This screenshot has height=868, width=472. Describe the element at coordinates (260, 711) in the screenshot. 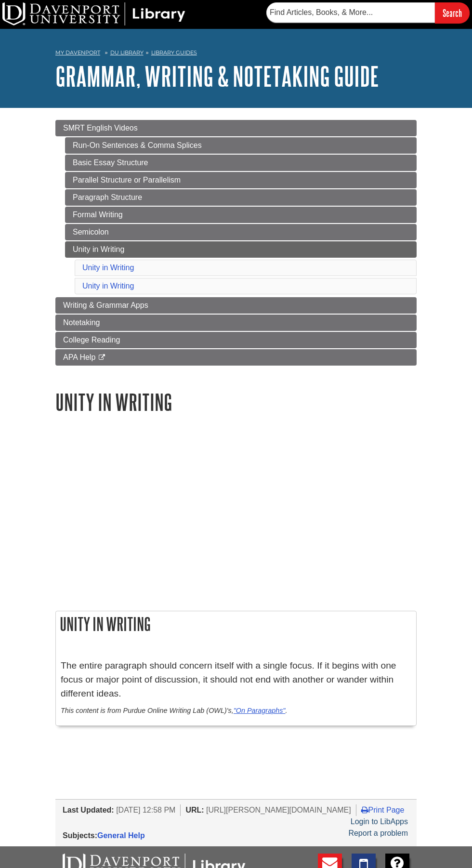

I see `a: "On Paragraphs"` at that location.